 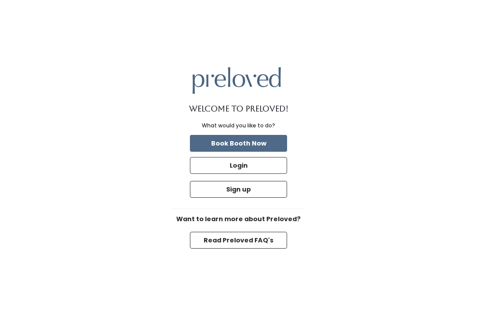 What do you see at coordinates (239, 165) in the screenshot?
I see `a: Login` at bounding box center [239, 165].